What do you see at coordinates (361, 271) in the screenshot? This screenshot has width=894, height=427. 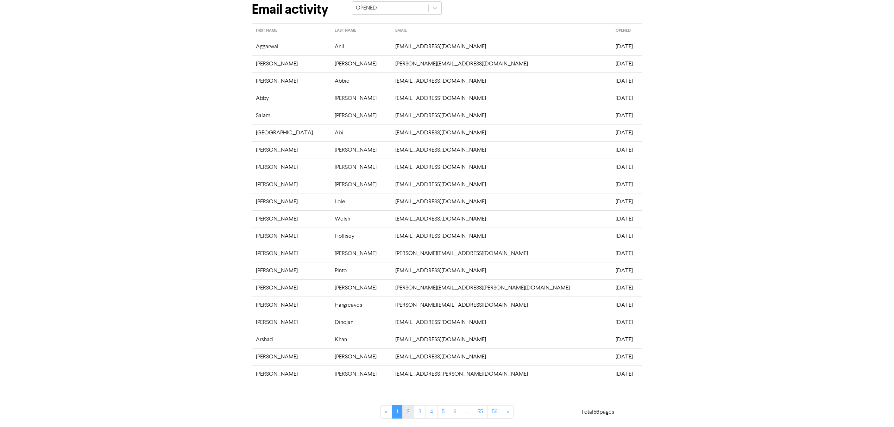 I see `td: Pinto` at bounding box center [361, 271].